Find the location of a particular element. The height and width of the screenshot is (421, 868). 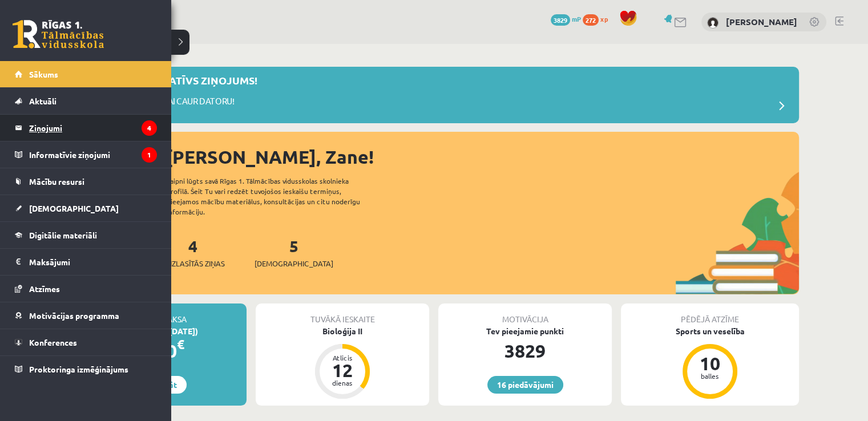

div: Atlicis is located at coordinates (342, 358).